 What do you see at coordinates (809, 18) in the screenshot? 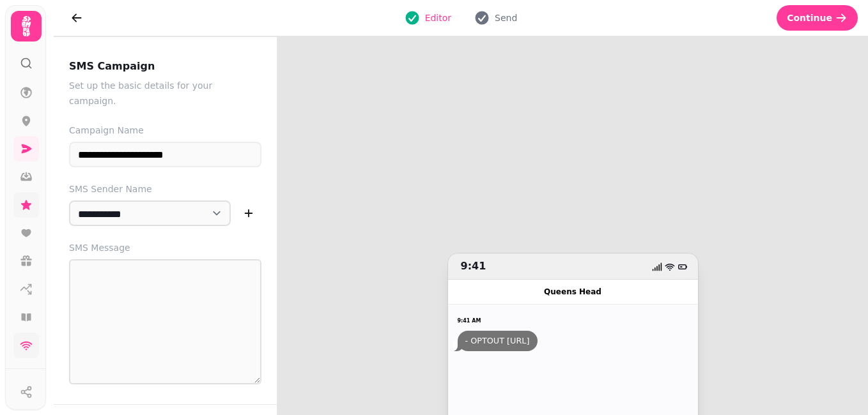
I see `span: Continue` at bounding box center [809, 18].